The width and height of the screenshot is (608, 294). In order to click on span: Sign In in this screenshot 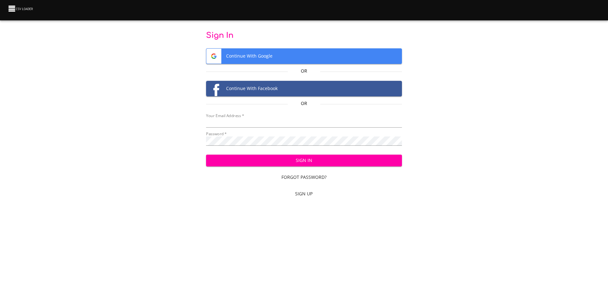, I will do `click(304, 160)`.